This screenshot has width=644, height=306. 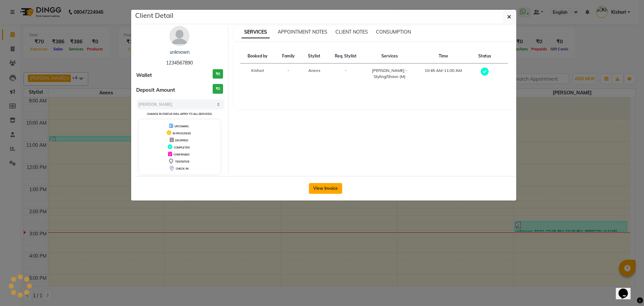 I want to click on h5: Client Detail, so click(x=154, y=15).